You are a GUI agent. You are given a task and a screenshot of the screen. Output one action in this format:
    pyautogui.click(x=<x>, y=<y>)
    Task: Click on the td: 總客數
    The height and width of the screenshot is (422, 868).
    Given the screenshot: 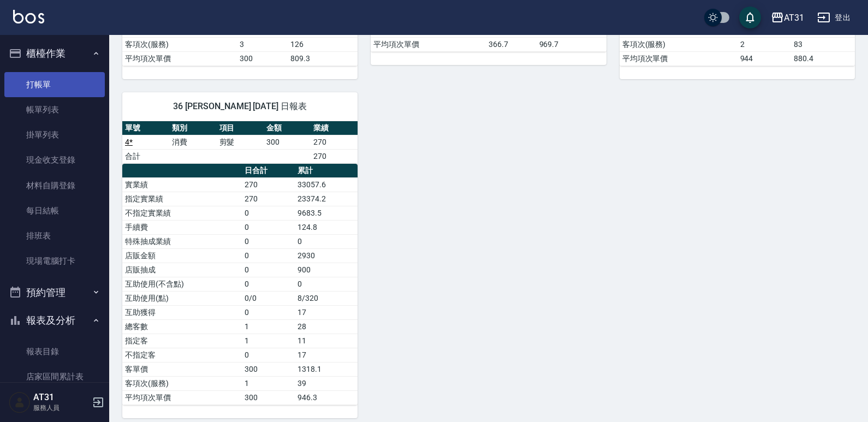 What is the action you would take?
    pyautogui.click(x=181, y=327)
    